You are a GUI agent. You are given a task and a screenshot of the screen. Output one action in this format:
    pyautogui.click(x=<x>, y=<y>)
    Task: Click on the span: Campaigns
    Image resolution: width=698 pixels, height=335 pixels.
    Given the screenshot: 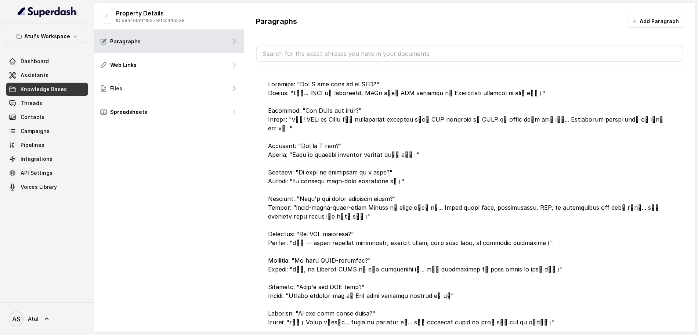 What is the action you would take?
    pyautogui.click(x=35, y=131)
    